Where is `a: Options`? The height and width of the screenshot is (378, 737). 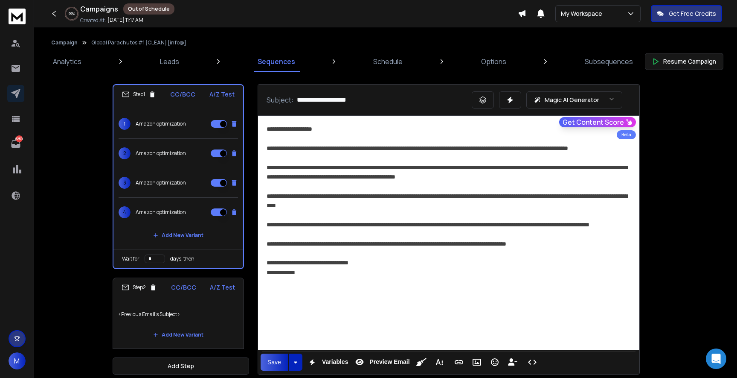
a: Options is located at coordinates (494, 61).